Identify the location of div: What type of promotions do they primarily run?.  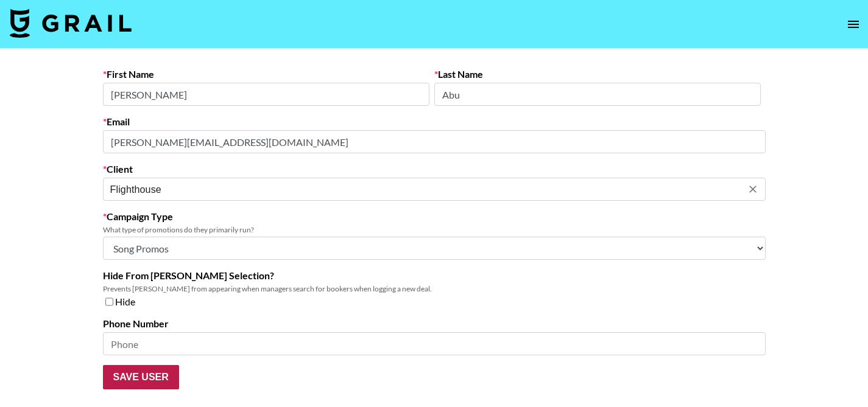
(435, 229).